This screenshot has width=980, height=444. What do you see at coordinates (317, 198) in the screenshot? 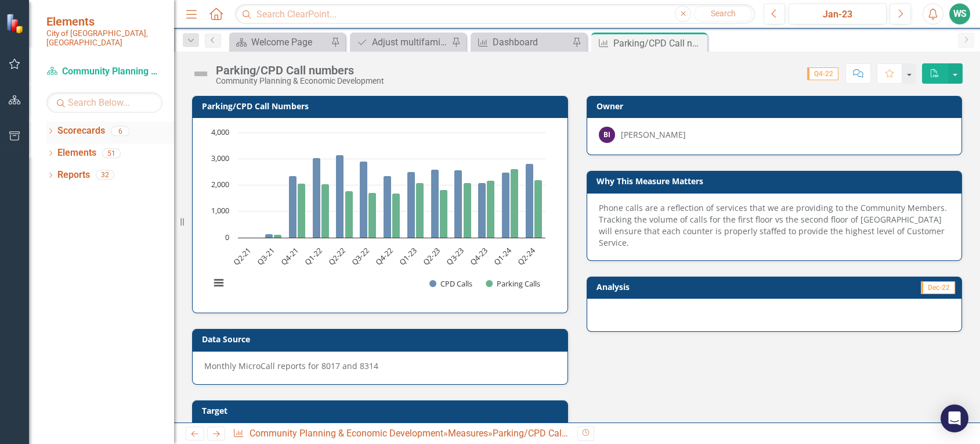
I see `path: Q1-22, 3,040. CPD Calls.` at bounding box center [317, 198].